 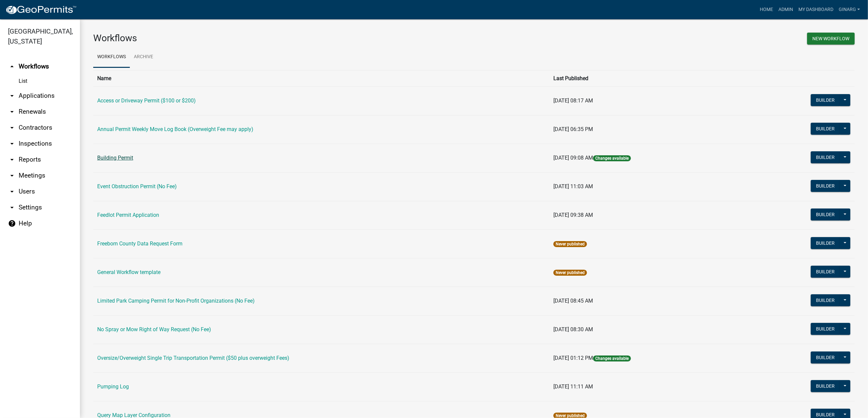 What do you see at coordinates (129, 272) in the screenshot?
I see `a: General Workflow template` at bounding box center [129, 272].